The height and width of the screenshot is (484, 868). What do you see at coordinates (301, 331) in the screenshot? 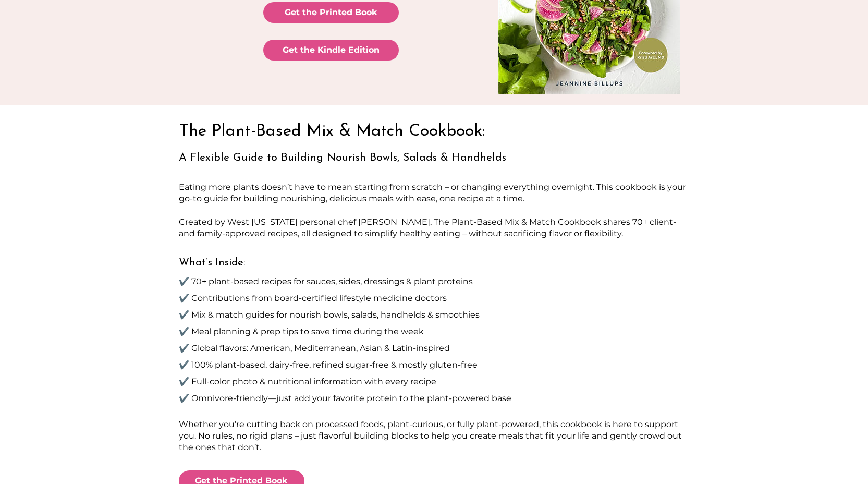
I see `span: ✔️ Meal planning & prep tips to save time during the week` at bounding box center [301, 331].